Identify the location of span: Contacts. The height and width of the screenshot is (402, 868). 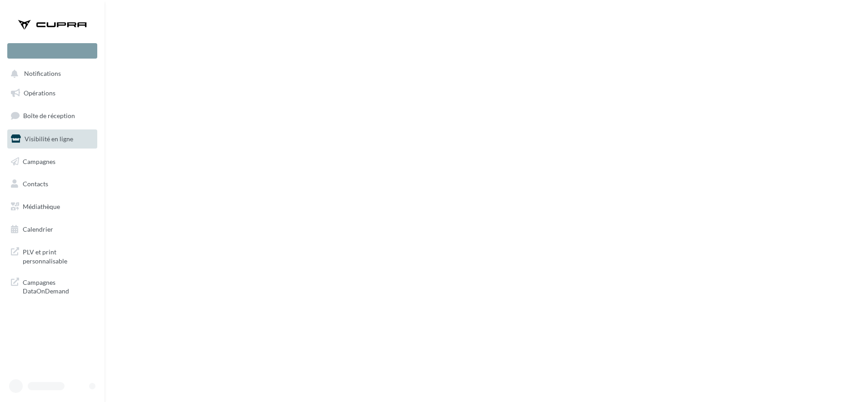
(35, 184).